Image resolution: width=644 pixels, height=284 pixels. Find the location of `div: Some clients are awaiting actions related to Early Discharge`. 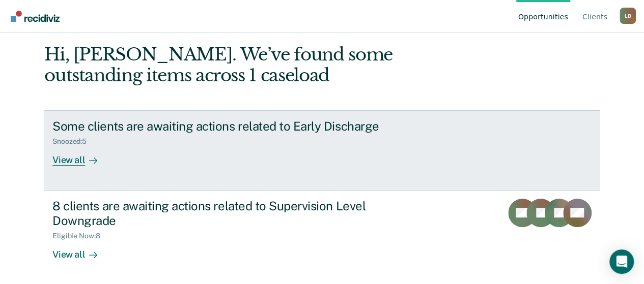

div: Some clients are awaiting actions related to Early Discharge is located at coordinates (231, 126).